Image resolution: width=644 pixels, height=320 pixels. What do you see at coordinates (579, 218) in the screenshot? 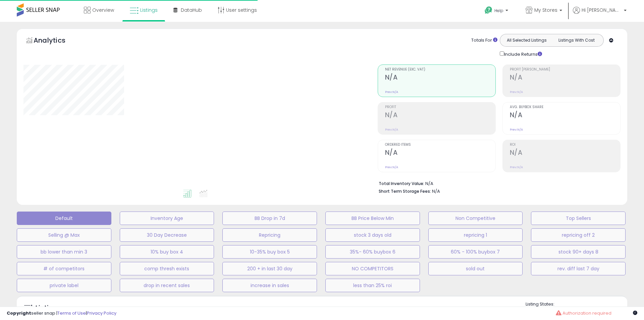
I see `button: Top Sellers` at bounding box center [579, 218].